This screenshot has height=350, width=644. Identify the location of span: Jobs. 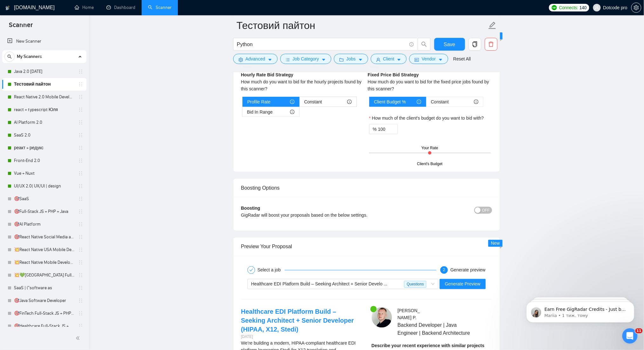
(351, 59).